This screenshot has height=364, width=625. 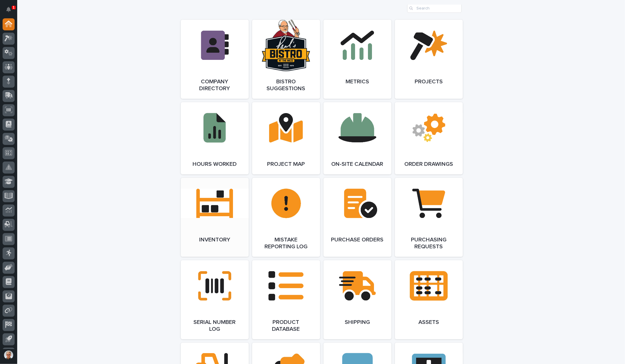 What do you see at coordinates (357, 138) in the screenshot?
I see `a: On-Site Calendar` at bounding box center [357, 138].